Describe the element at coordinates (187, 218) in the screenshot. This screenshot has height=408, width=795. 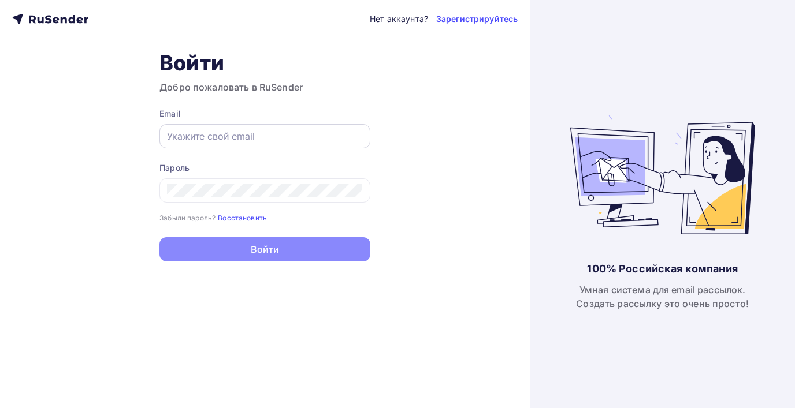
I see `small: Забыли пароль?` at that location.